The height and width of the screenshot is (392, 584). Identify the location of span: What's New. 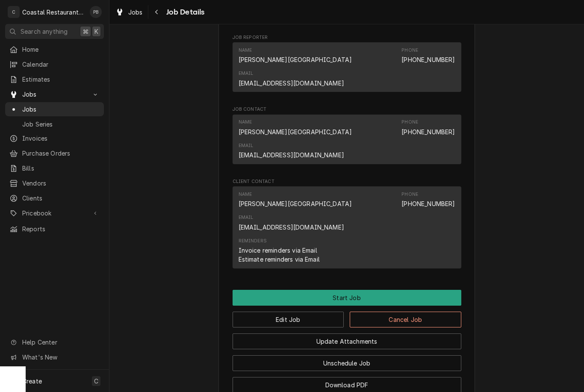
(60, 357).